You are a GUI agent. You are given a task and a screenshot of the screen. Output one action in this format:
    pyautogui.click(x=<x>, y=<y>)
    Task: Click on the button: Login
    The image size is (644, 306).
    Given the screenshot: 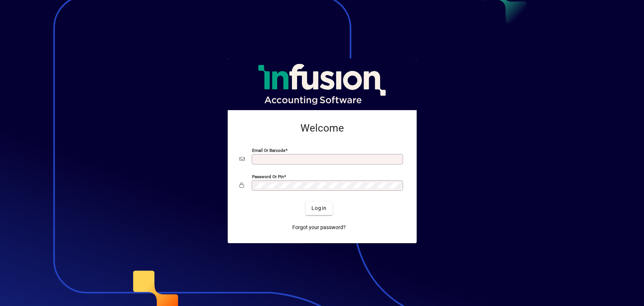 What is the action you would take?
    pyautogui.click(x=319, y=208)
    